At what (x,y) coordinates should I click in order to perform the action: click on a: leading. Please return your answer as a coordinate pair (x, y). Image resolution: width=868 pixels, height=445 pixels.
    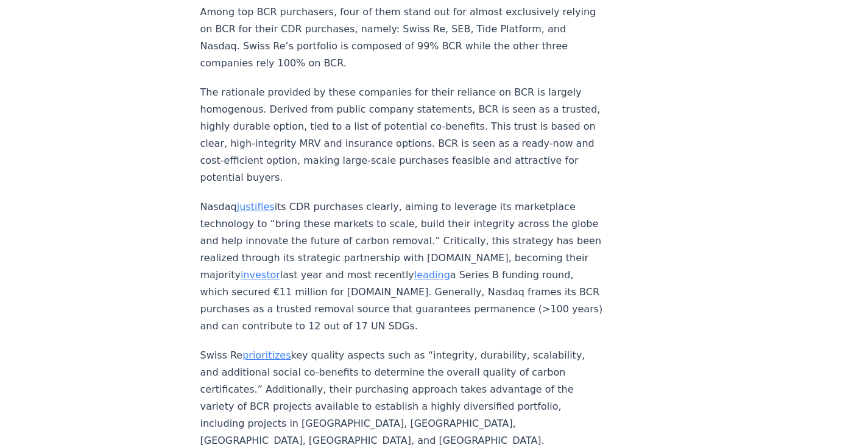
    Looking at the image, I should click on (432, 275).